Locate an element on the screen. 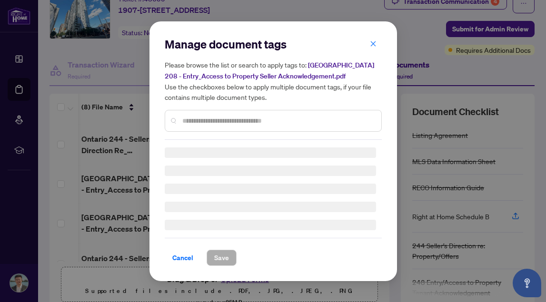 This screenshot has width=546, height=302. span: close is located at coordinates (373, 43).